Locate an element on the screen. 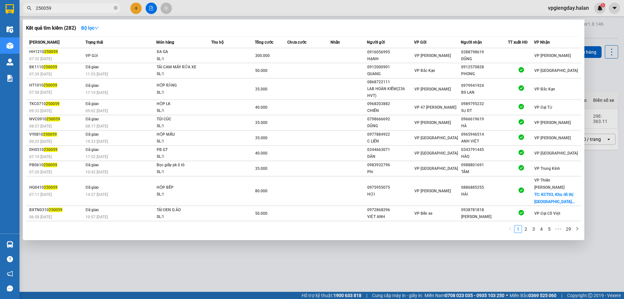  div: 0966619619 is located at coordinates (485, 119).